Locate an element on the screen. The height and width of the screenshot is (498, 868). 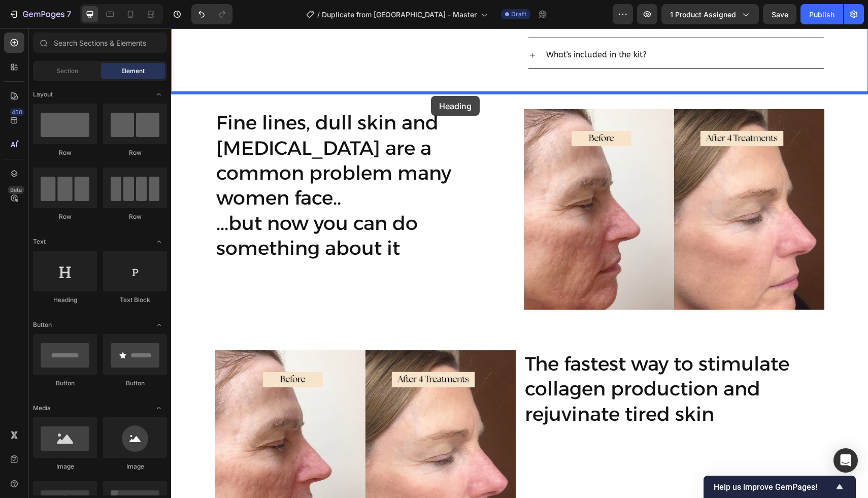
input: Search Sections & Elements is located at coordinates (100, 43).